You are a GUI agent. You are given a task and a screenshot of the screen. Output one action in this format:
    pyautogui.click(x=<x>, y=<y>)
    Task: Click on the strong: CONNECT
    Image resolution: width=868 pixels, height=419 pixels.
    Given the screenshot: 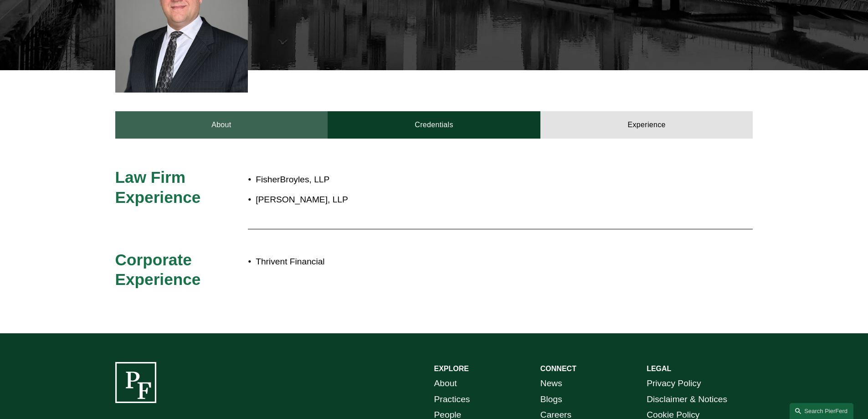 What is the action you would take?
    pyautogui.click(x=558, y=368)
    